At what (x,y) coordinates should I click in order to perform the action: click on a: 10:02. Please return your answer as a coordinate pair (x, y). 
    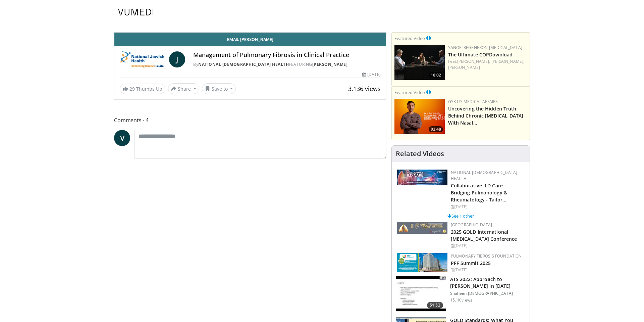
    Looking at the image, I should click on (419, 62).